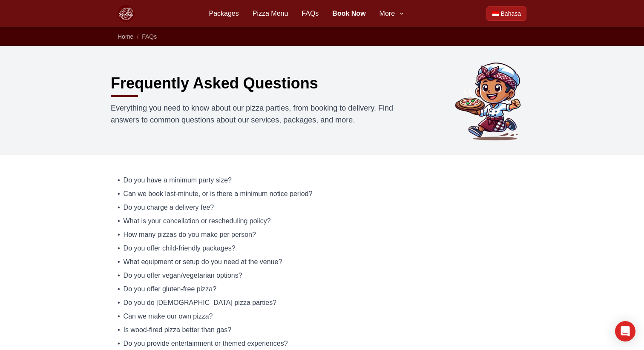 The image size is (644, 350). What do you see at coordinates (322, 262) in the screenshot?
I see `a: • What equipment or setup do you need at the venue?` at bounding box center [322, 262].